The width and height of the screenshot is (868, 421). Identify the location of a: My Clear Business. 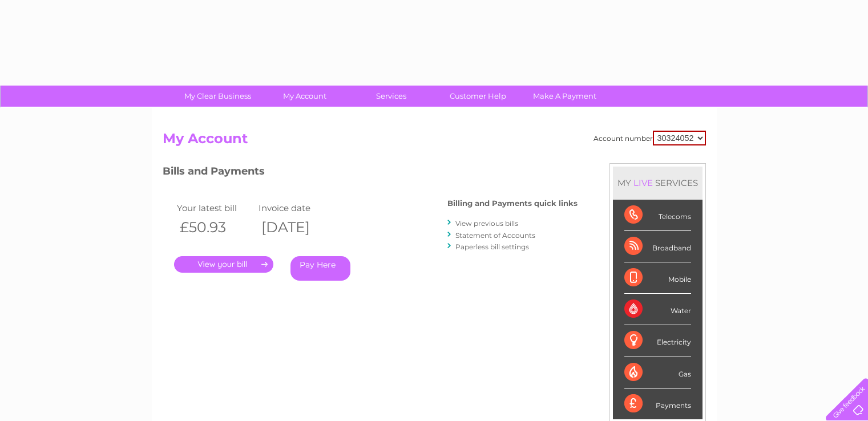
(217, 96).